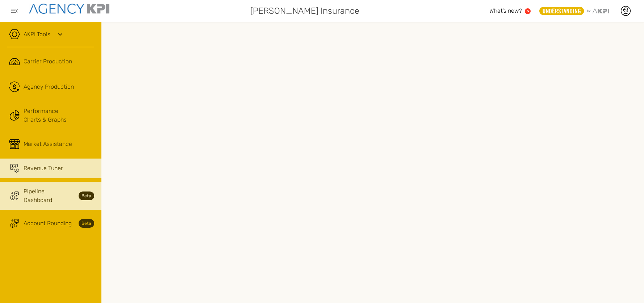 The width and height of the screenshot is (644, 303). What do you see at coordinates (506, 10) in the screenshot?
I see `span: What’s new?` at bounding box center [506, 10].